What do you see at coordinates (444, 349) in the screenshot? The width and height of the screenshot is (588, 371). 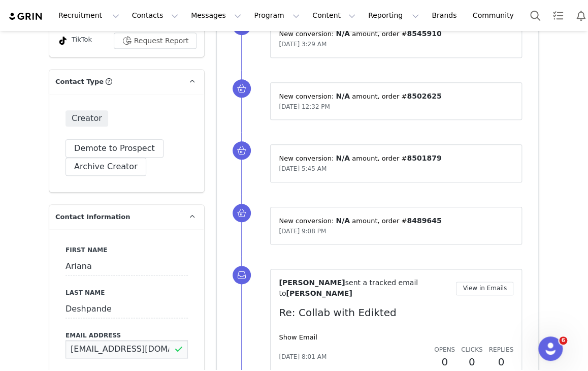 I see `span: Opens` at bounding box center [444, 349].